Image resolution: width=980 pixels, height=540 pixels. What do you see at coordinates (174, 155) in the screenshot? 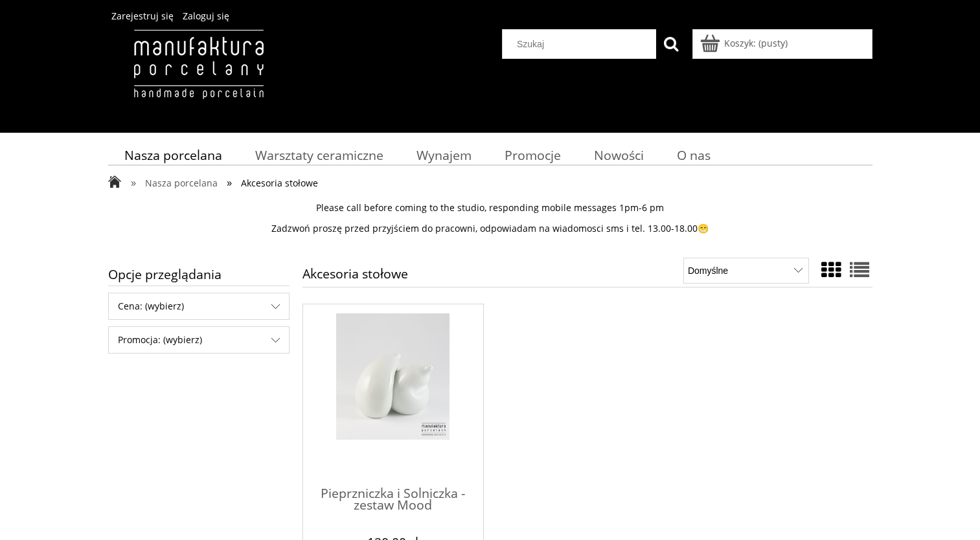
I see `a: Nasza porcelana` at bounding box center [174, 155].